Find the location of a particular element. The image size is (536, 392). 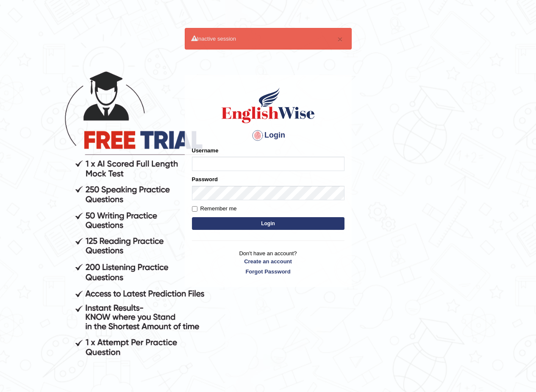

label: Password is located at coordinates (205, 179).